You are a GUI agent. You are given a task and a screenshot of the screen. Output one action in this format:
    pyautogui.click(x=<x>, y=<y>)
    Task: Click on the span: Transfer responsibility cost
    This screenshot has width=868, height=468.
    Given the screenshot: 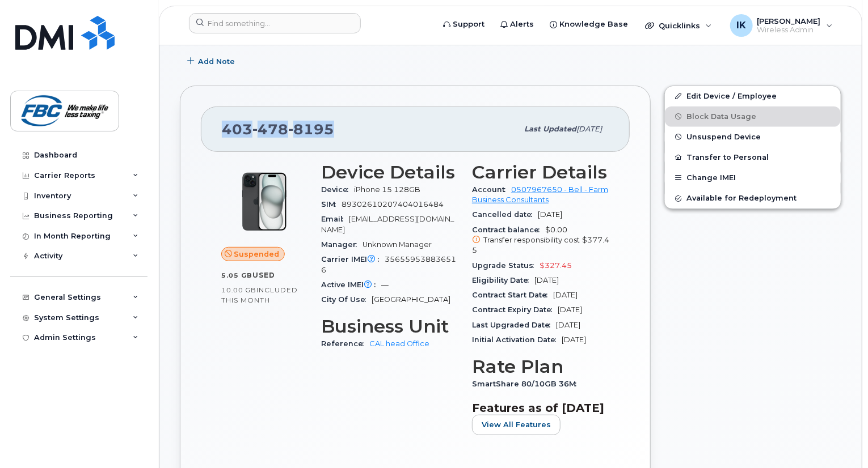 What is the action you would take?
    pyautogui.click(x=532, y=240)
    